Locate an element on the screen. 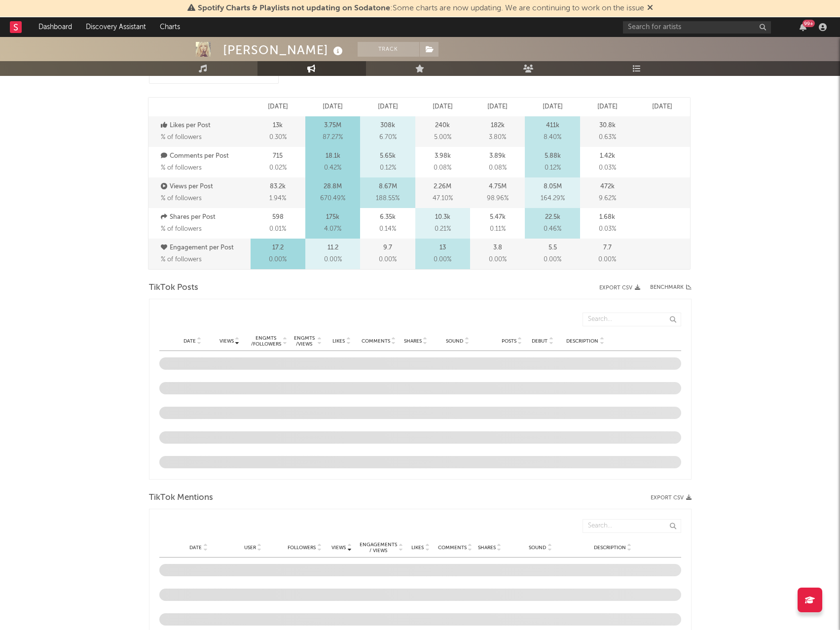 This screenshot has height=630, width=840. p: 28.8M is located at coordinates (332, 187).